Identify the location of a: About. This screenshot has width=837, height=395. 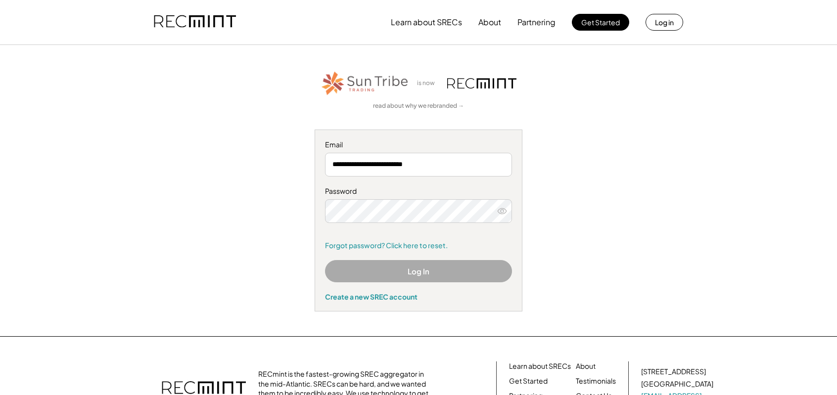
(585, 366).